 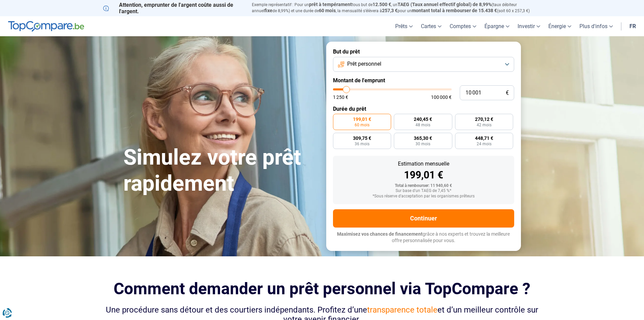 I want to click on span: 42 mois, so click(x=484, y=125).